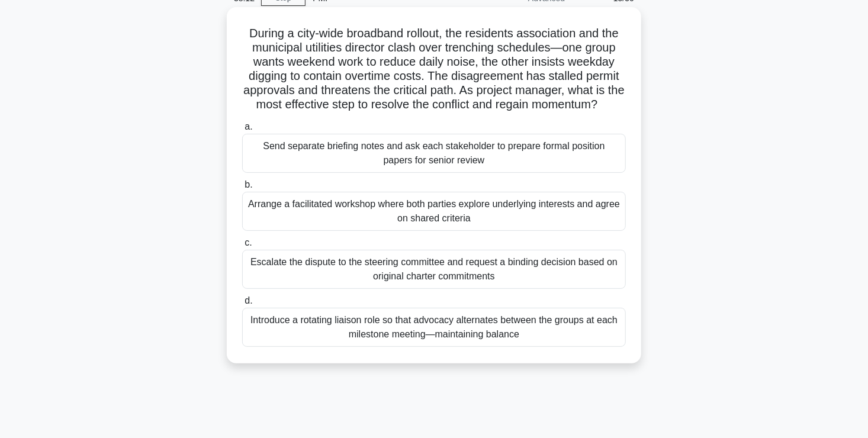  What do you see at coordinates (248, 126) in the screenshot?
I see `span: a.` at bounding box center [248, 126].